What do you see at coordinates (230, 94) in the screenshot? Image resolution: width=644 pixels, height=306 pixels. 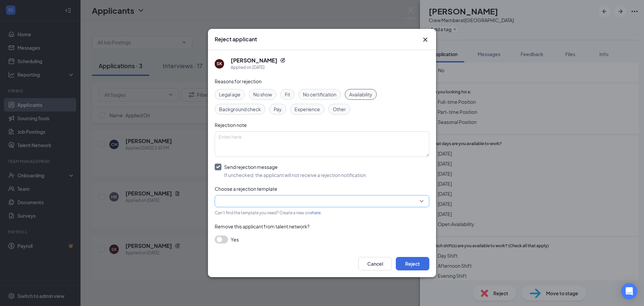 I see `span: Legal age` at bounding box center [230, 94].